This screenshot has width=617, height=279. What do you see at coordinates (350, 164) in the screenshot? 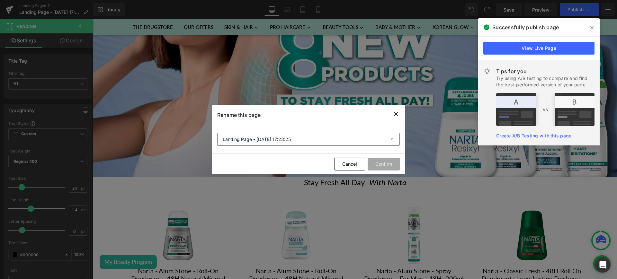
I see `button: Cancel` at bounding box center [350, 164].